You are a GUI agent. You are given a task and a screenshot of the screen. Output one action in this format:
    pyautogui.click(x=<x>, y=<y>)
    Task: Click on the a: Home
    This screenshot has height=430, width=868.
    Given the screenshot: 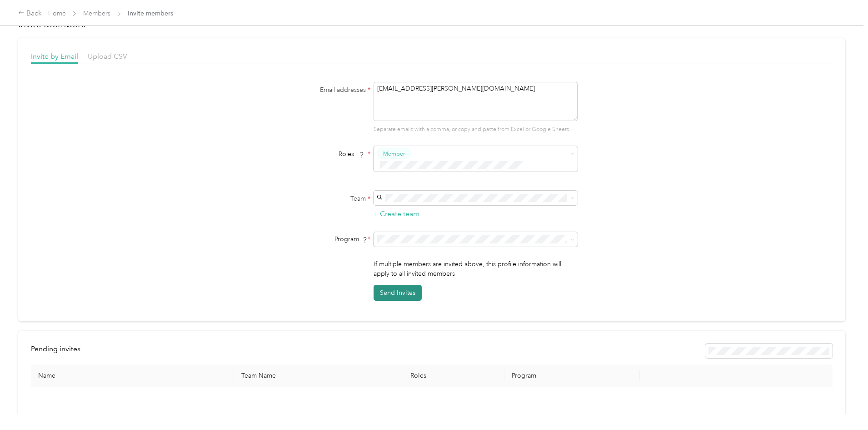 What is the action you would take?
    pyautogui.click(x=57, y=13)
    